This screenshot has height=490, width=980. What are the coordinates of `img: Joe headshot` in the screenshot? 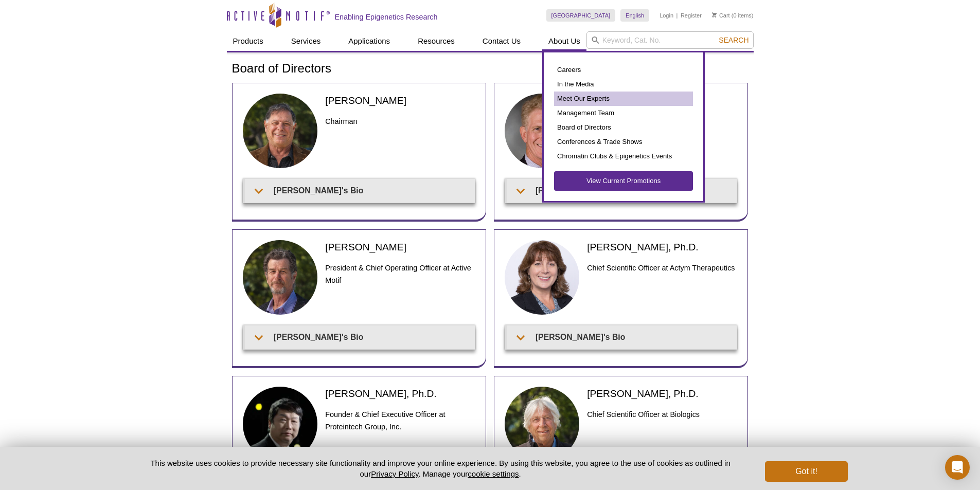 It's located at (280, 131).